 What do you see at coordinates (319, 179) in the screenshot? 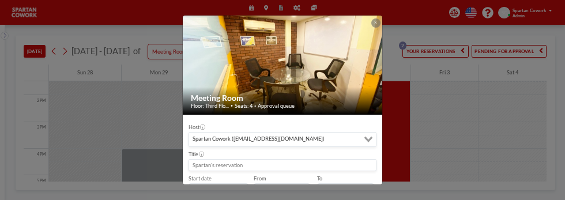
I see `label: To` at bounding box center [319, 179].